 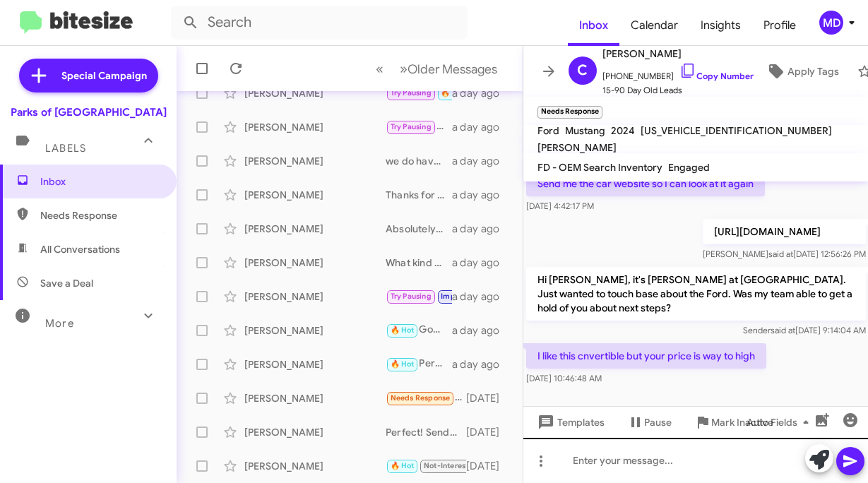 What do you see at coordinates (426, 432) in the screenshot?
I see `div: Perfect! Send it over!` at bounding box center [426, 432].